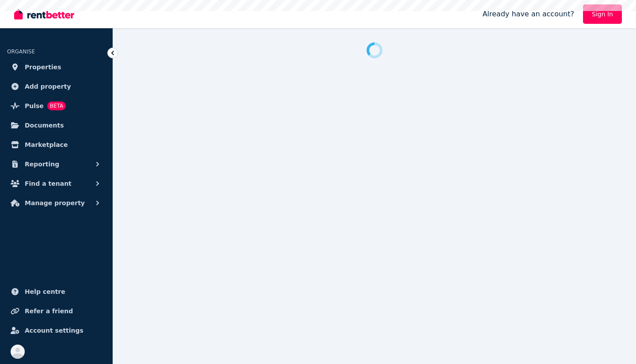  I want to click on span: ORGANISE, so click(21, 52).